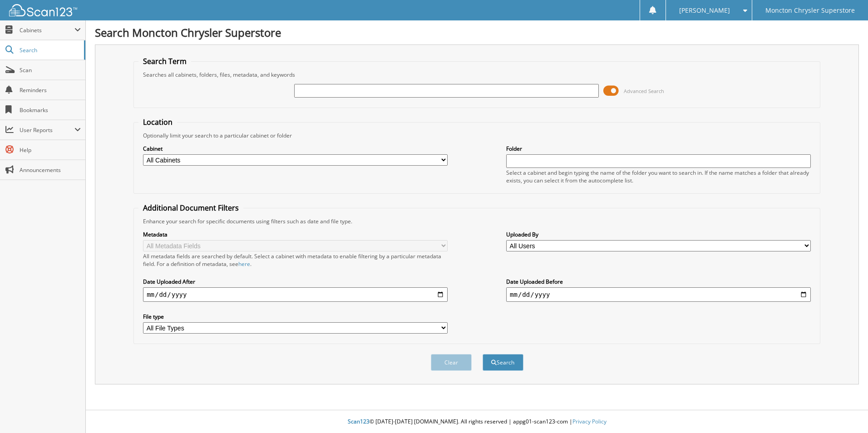 The image size is (868, 433). What do you see at coordinates (658, 234) in the screenshot?
I see `label: Uploaded By` at bounding box center [658, 234].